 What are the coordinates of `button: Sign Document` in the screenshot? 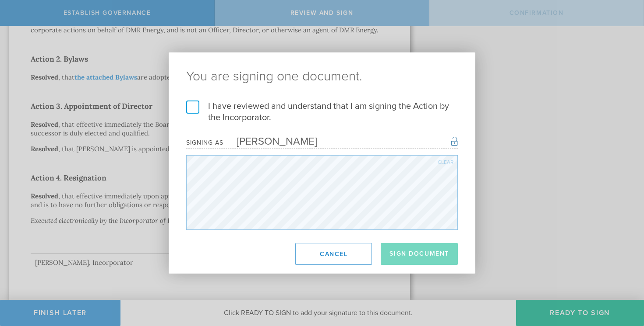 It's located at (419, 254).